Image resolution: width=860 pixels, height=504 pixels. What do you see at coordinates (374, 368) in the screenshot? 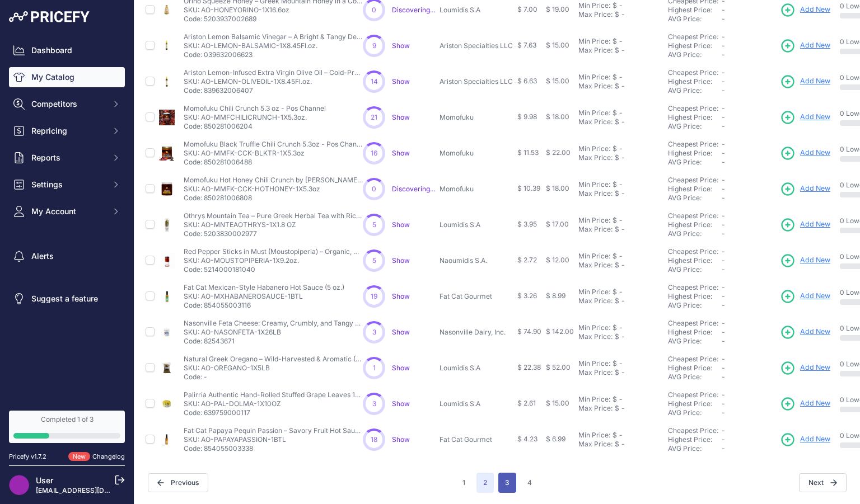
I see `span: 1` at bounding box center [374, 368].